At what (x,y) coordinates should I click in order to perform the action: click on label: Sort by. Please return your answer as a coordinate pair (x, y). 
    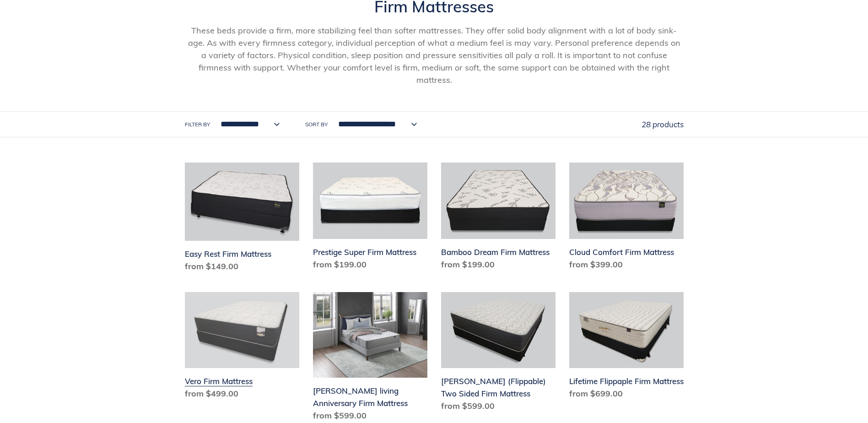
    Looking at the image, I should click on (316, 125).